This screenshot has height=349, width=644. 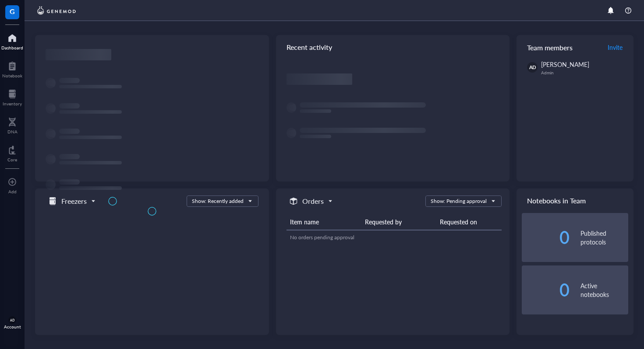 What do you see at coordinates (615, 48) in the screenshot?
I see `span: Invite` at bounding box center [615, 48].